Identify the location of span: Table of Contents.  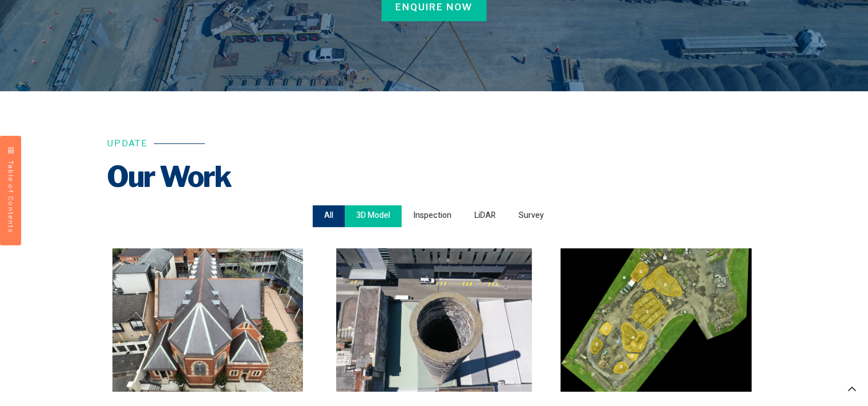
(11, 197).